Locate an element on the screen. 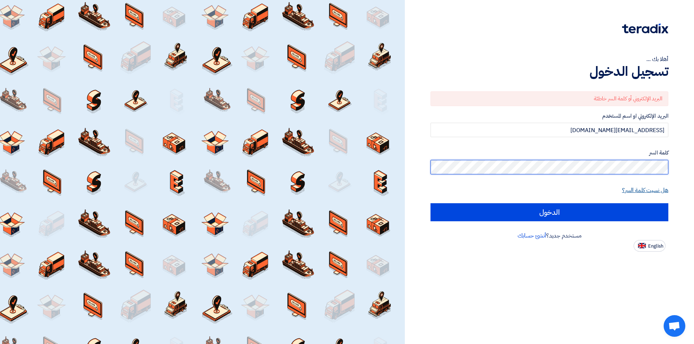 The height and width of the screenshot is (344, 694). img: en-US.png is located at coordinates (642, 246).